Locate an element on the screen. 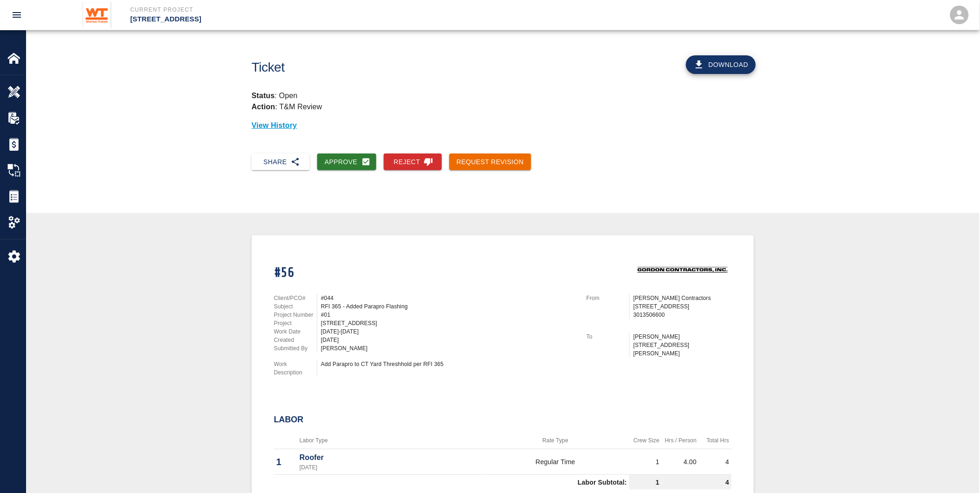  img: Gordon Contractors is located at coordinates (683, 270).